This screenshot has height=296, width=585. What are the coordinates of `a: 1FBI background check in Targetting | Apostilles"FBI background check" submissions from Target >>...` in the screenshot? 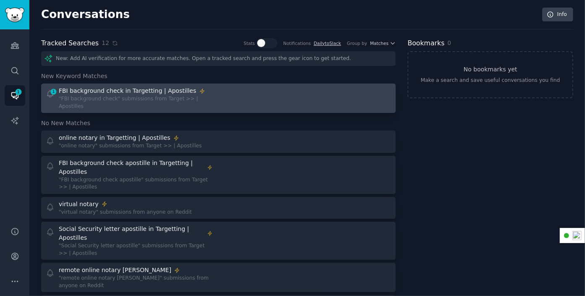 It's located at (218, 98).